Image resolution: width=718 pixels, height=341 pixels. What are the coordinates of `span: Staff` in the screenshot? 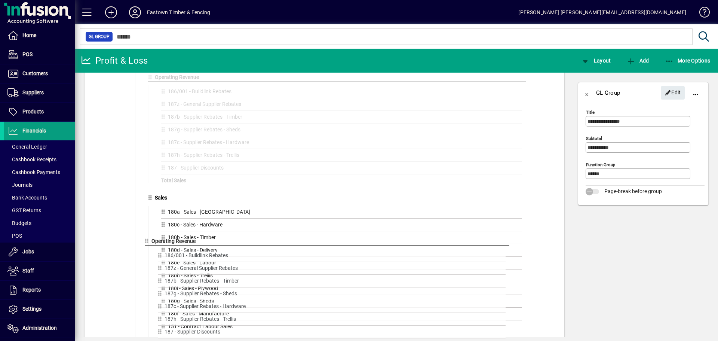 It's located at (28, 270).